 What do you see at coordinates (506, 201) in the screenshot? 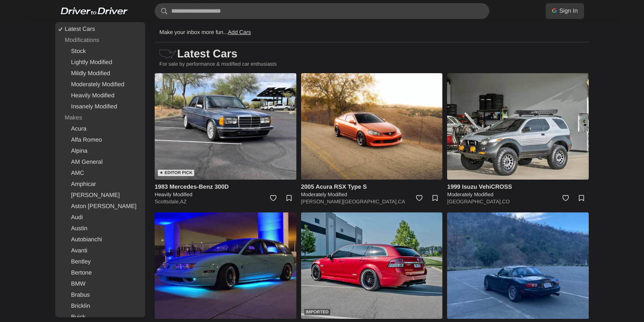
I see `a: CO` at bounding box center [506, 201].